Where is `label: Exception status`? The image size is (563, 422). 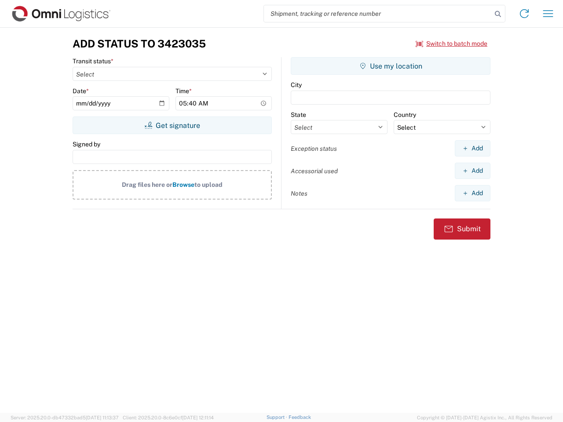 label: Exception status is located at coordinates (314, 149).